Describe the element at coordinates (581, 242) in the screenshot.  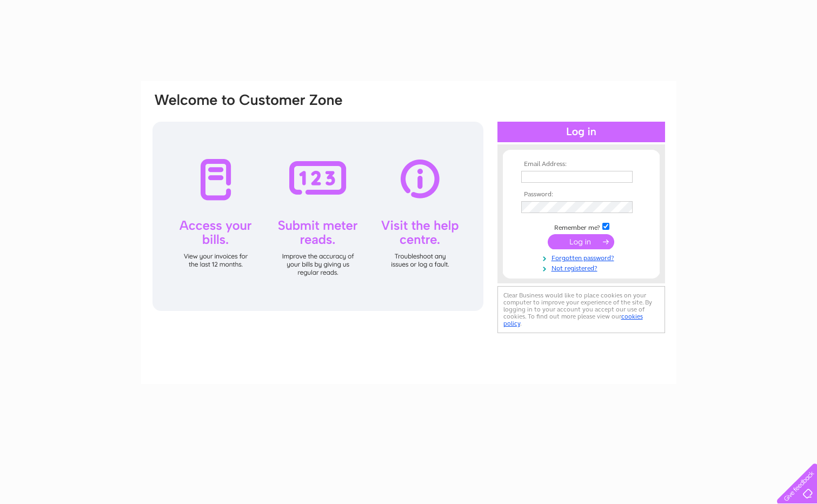
I see `input: Submit` at that location.